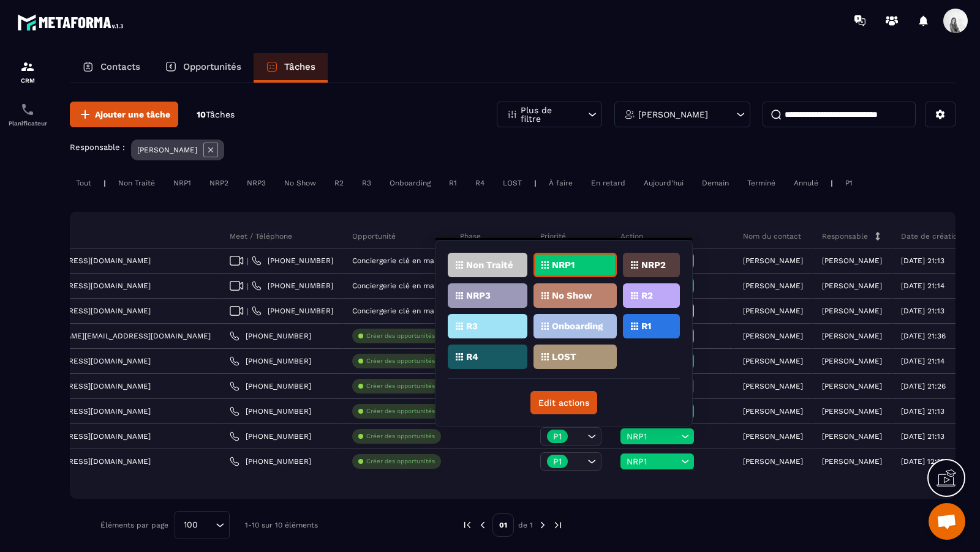 The image size is (980, 552). I want to click on img: scheduler, so click(27, 109).